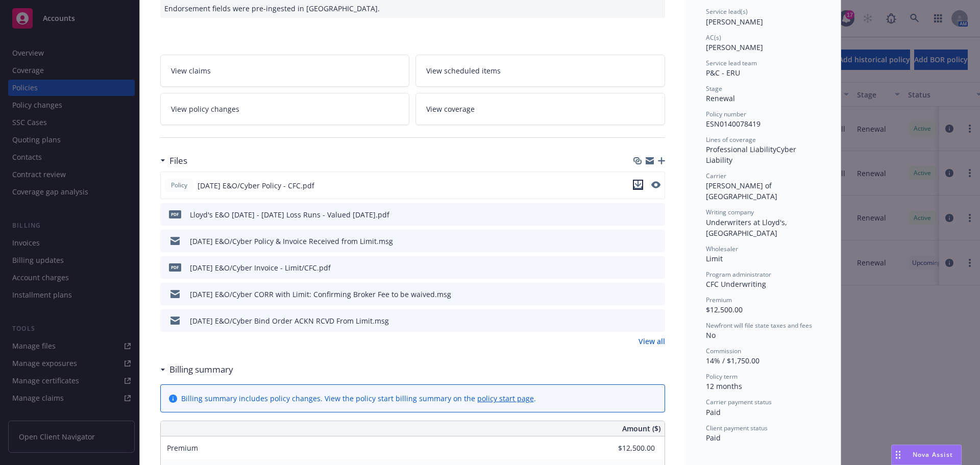 The width and height of the screenshot is (980, 465). I want to click on span: No, so click(711, 335).